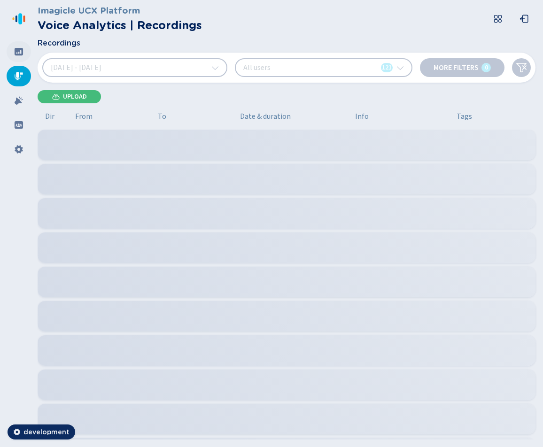 Image resolution: width=543 pixels, height=447 pixels. What do you see at coordinates (19, 52) in the screenshot?
I see `div: Dashboard` at bounding box center [19, 52].